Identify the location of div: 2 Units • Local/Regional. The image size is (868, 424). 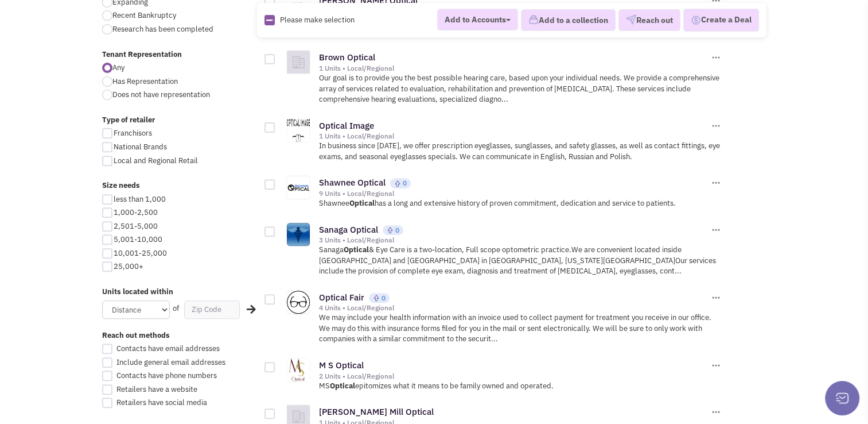
(514, 376).